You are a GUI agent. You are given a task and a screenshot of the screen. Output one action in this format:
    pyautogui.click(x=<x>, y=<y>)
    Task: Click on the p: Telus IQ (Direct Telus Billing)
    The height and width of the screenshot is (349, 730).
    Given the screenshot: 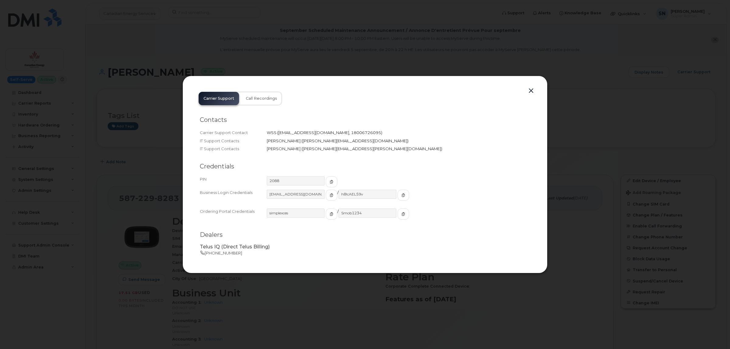 What is the action you would take?
    pyautogui.click(x=365, y=247)
    